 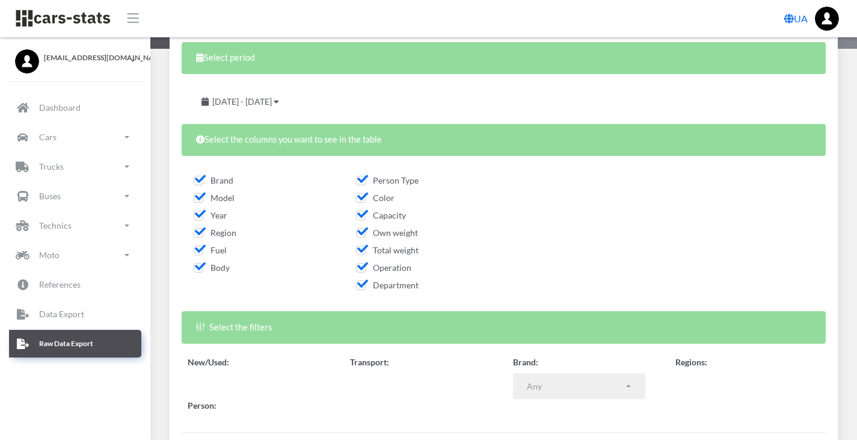 I want to click on span: Year, so click(x=211, y=215).